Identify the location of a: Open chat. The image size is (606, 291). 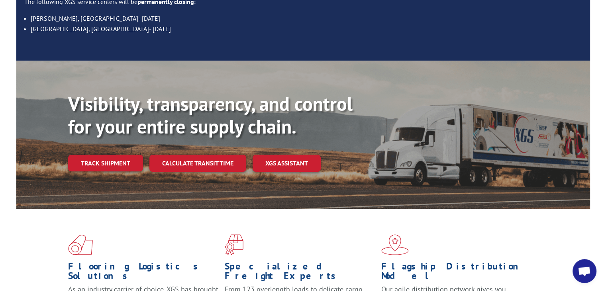
(584, 271).